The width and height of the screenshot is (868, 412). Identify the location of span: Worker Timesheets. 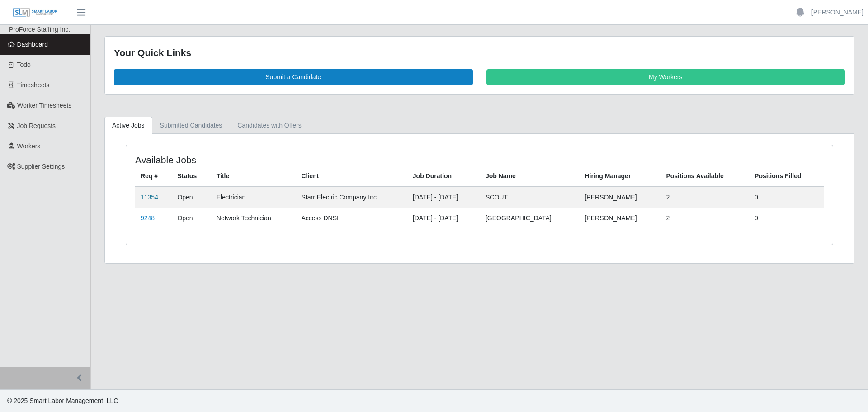
(44, 105).